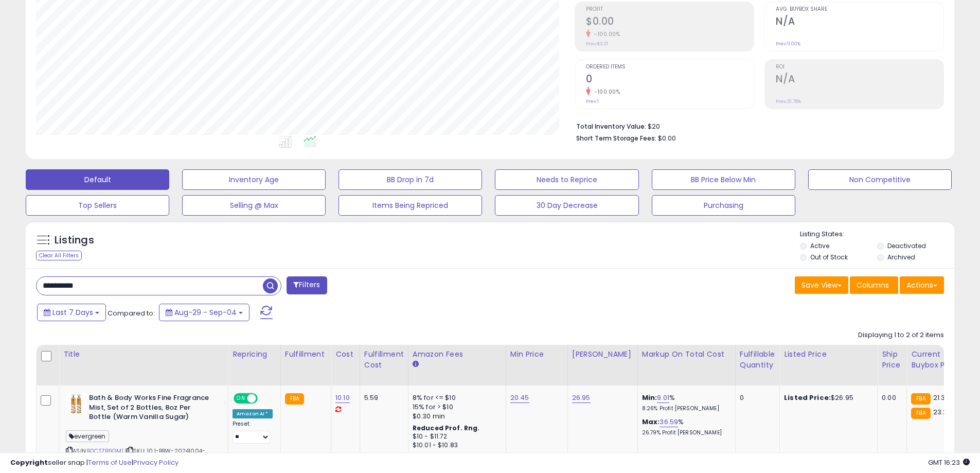 The image size is (980, 473). What do you see at coordinates (941, 397) in the screenshot?
I see `span: 21.39` at bounding box center [941, 397].